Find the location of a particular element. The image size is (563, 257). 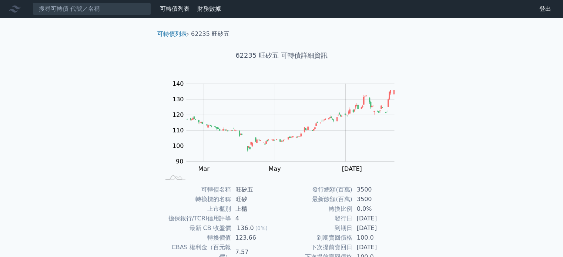

td: 上櫃 is located at coordinates (256, 209).